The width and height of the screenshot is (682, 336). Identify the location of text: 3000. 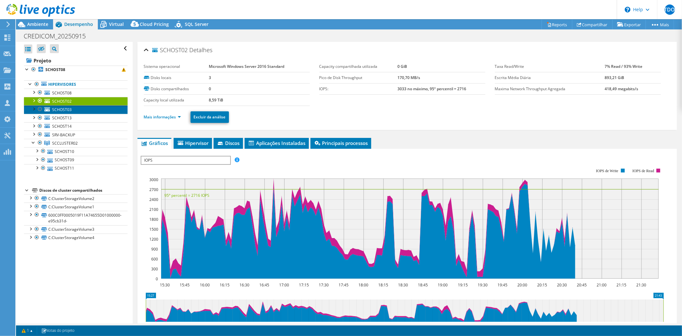
(154, 179).